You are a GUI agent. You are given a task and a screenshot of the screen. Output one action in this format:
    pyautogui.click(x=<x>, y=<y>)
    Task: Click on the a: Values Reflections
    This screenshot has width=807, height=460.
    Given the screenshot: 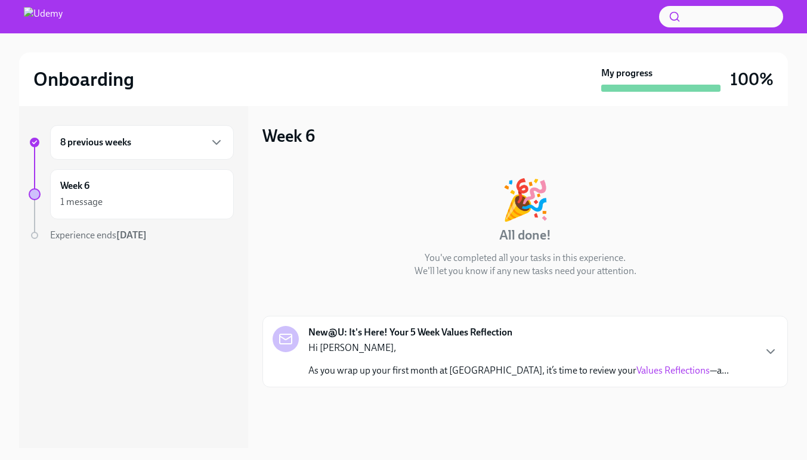 What is the action you would take?
    pyautogui.click(x=673, y=370)
    